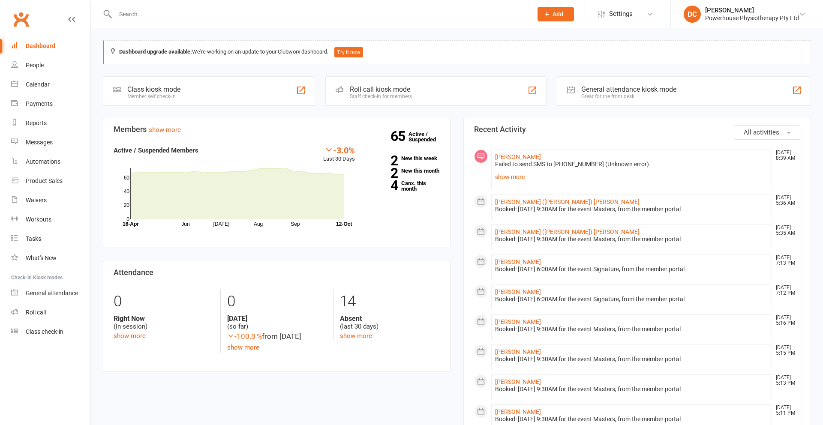 This screenshot has width=823, height=425. Describe the element at coordinates (39, 104) in the screenshot. I see `div: Payments` at that location.